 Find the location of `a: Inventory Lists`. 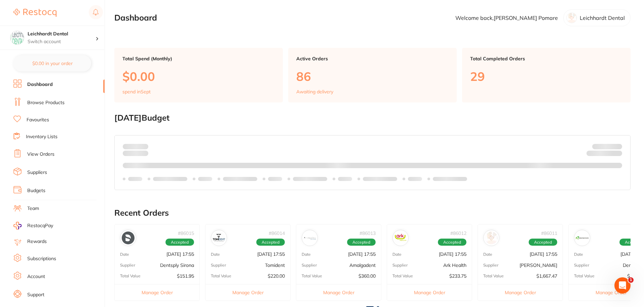

a: Inventory Lists is located at coordinates (42, 137).